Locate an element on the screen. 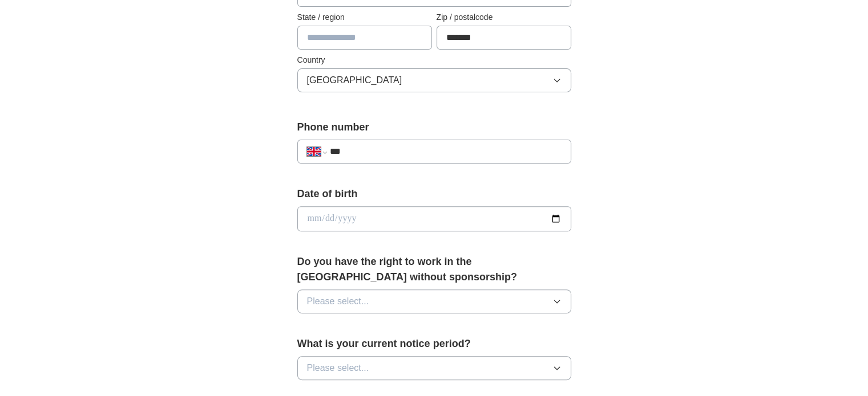  label: Phone number is located at coordinates (434, 127).